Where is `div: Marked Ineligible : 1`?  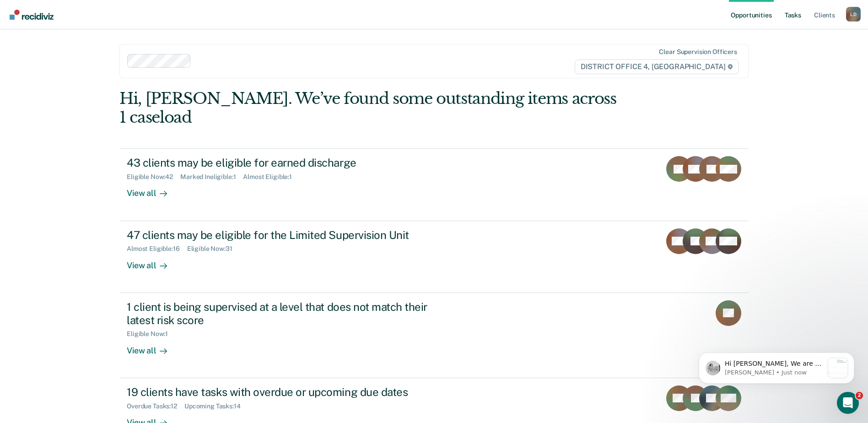
div: Marked Ineligible : 1 is located at coordinates (212, 177).